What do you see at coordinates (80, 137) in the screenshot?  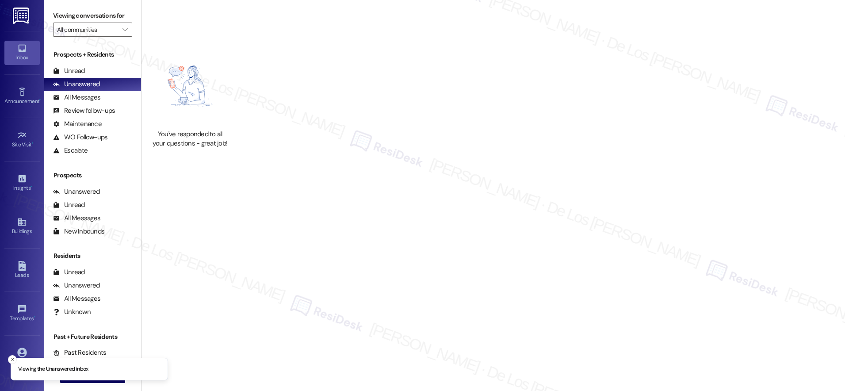 I see `div: WO Follow-ups` at bounding box center [80, 137].